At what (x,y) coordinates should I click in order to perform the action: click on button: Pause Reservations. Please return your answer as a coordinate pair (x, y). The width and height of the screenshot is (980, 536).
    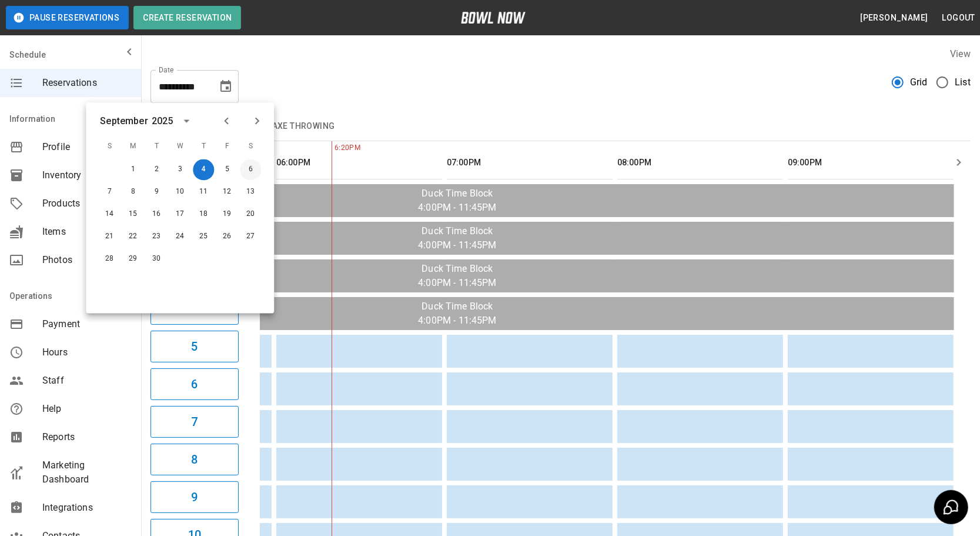
    Looking at the image, I should click on (67, 18).